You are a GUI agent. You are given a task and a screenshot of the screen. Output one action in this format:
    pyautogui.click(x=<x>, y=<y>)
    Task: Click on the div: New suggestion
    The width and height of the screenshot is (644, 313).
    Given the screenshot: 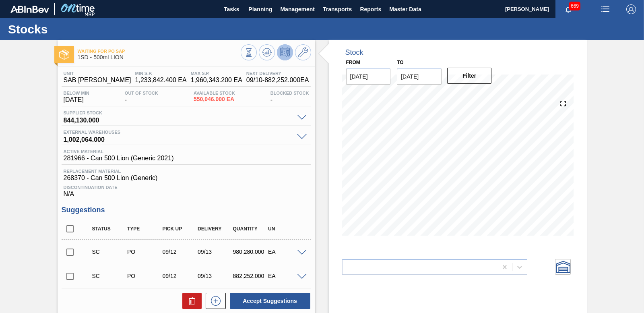 What is the action you would take?
    pyautogui.click(x=214, y=301)
    